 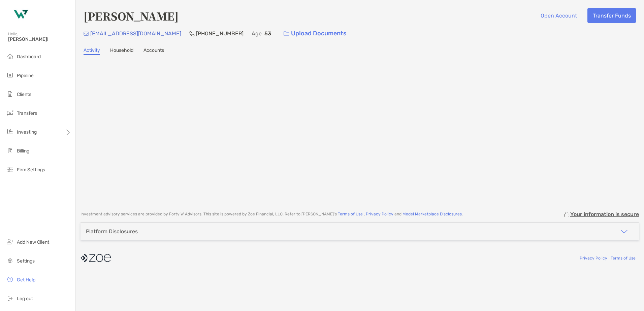 I want to click on img: icon arrow, so click(x=624, y=232).